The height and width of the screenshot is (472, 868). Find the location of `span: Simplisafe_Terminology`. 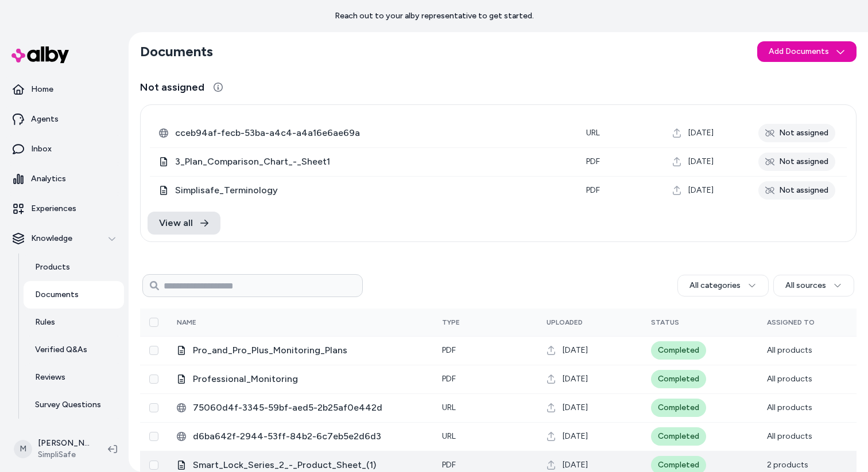

span: Simplisafe_Terminology is located at coordinates (372, 191).